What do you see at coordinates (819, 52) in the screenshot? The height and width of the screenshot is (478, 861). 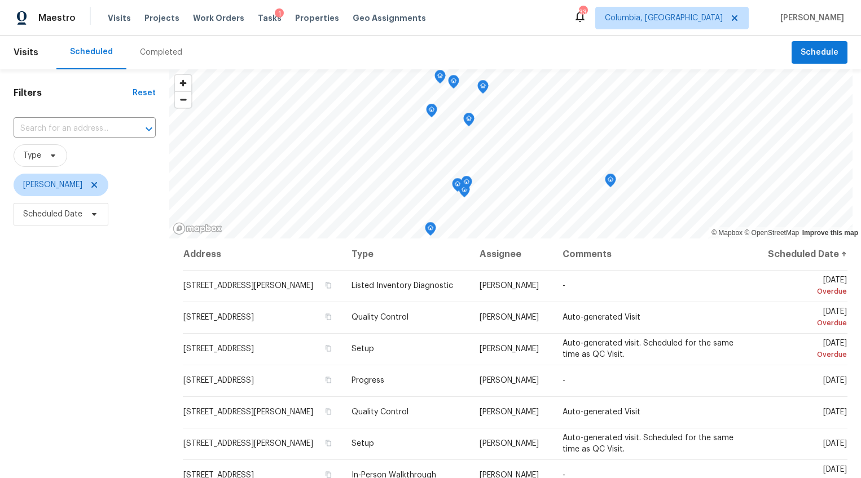 I see `span: Schedule` at bounding box center [819, 52].